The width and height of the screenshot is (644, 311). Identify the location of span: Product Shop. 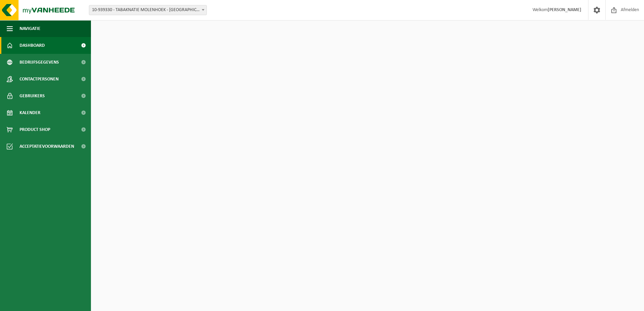
(34, 130).